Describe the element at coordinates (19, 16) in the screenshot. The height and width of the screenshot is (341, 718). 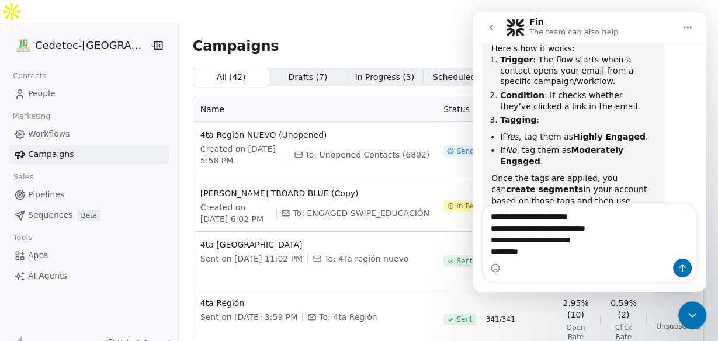
I see `button: go back` at that location.